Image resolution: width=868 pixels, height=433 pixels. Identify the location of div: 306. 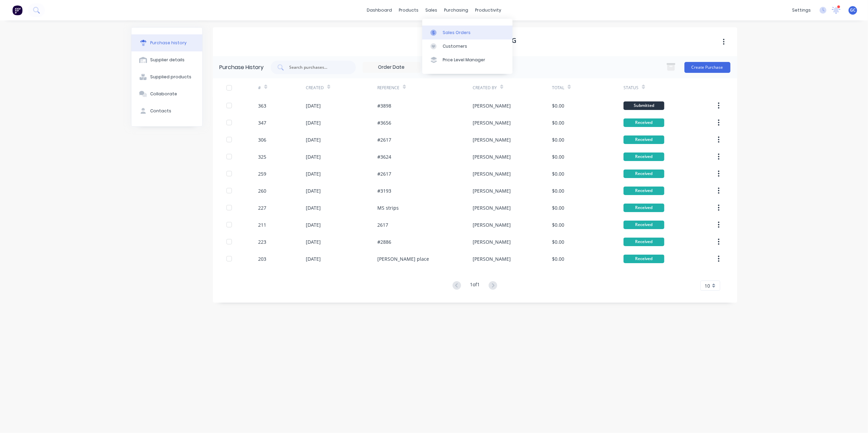
(262, 139).